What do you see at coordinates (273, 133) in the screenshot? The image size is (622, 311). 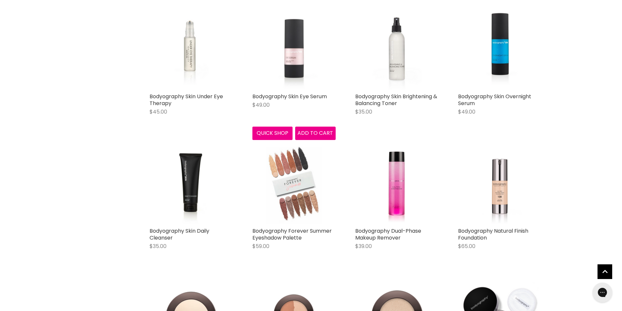 I see `button: Quick shop` at bounding box center [273, 133].